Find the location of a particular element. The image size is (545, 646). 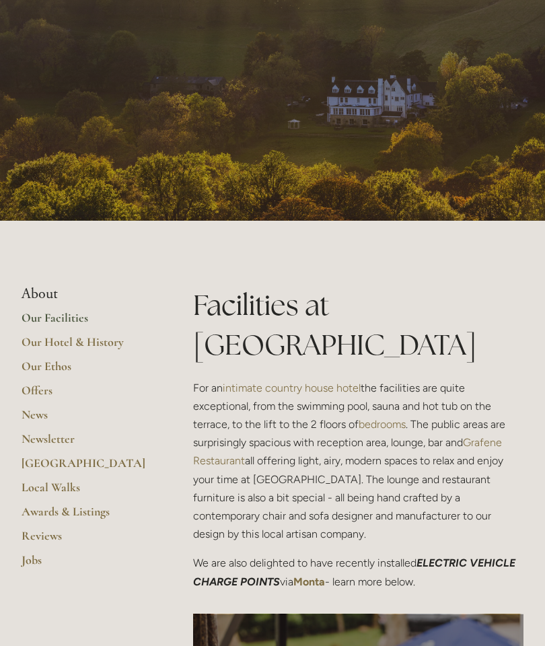

a: Newsletter is located at coordinates (86, 444).